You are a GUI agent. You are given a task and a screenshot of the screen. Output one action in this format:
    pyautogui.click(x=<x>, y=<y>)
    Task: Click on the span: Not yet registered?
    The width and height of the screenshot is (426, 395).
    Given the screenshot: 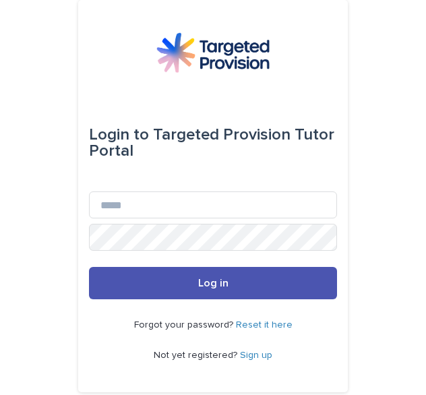 What is the action you would take?
    pyautogui.click(x=197, y=355)
    